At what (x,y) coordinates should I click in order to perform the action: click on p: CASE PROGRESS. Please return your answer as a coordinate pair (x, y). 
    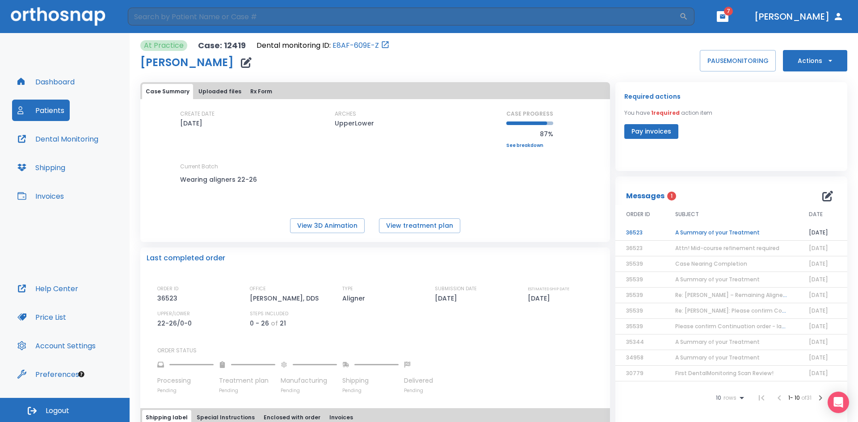
    Looking at the image, I should click on (529, 114).